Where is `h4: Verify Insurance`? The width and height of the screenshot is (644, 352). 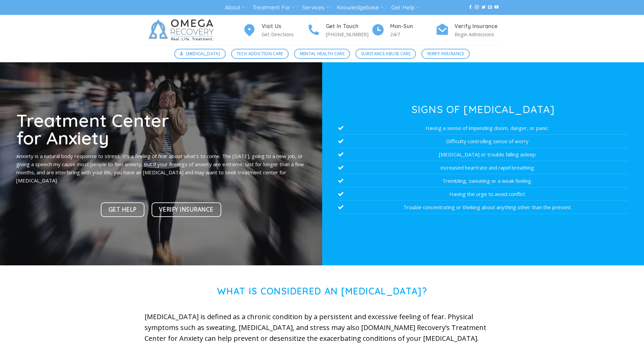 h4: Verify Insurance is located at coordinates (478, 26).